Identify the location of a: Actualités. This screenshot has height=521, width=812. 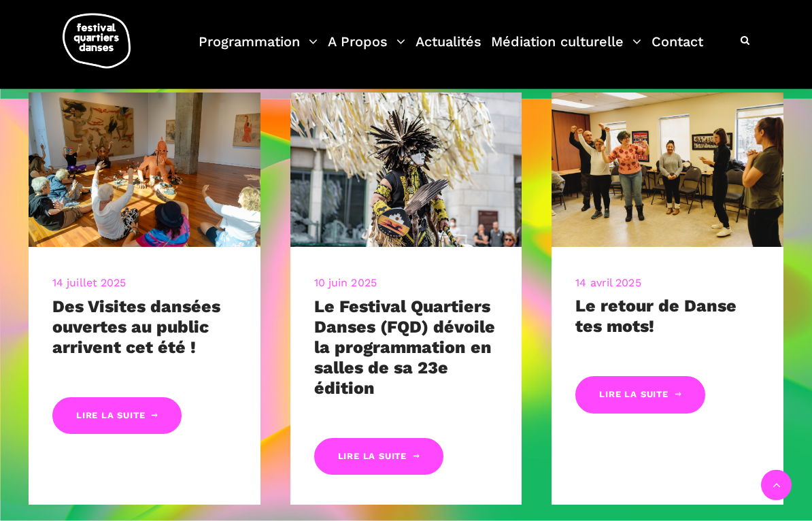
(448, 50).